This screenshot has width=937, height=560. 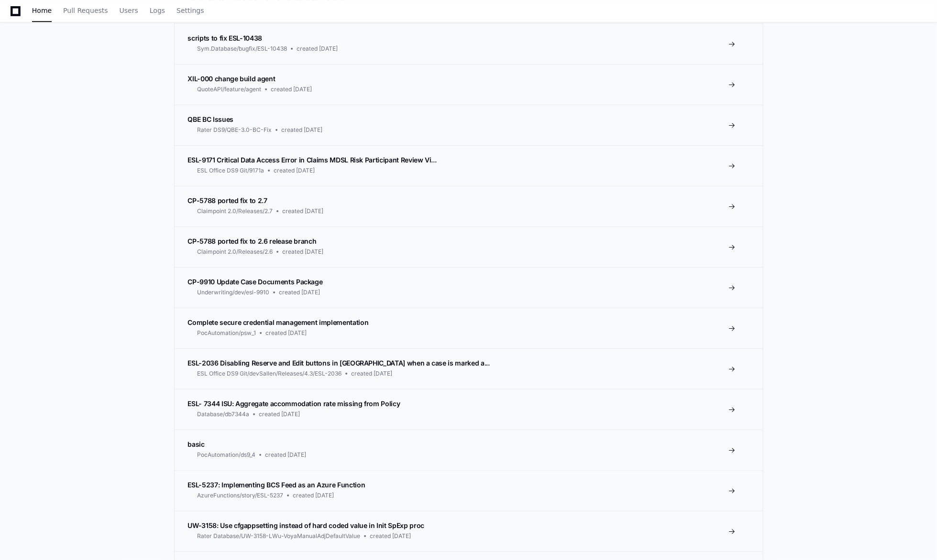 I want to click on span: Pull Requests, so click(x=85, y=11).